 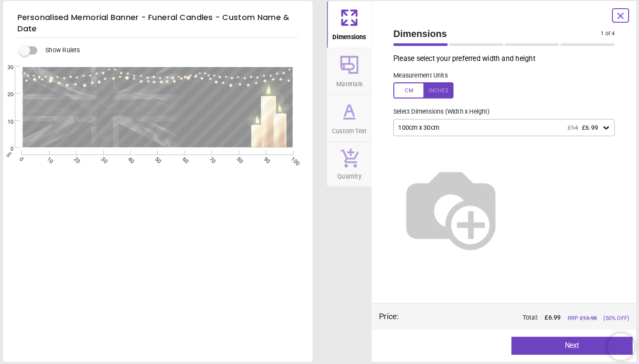 I want to click on span: (50% OFF), so click(x=612, y=315).